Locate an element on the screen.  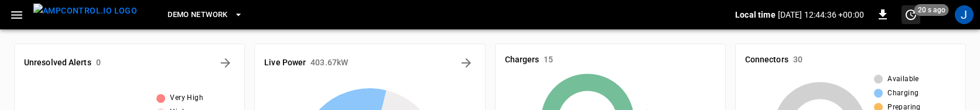
img: ampcontrol.io logo is located at coordinates (85, 10).